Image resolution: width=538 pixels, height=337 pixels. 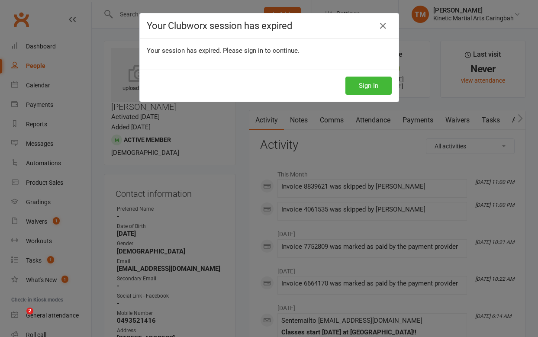 What do you see at coordinates (30, 311) in the screenshot?
I see `span: 2` at bounding box center [30, 311].